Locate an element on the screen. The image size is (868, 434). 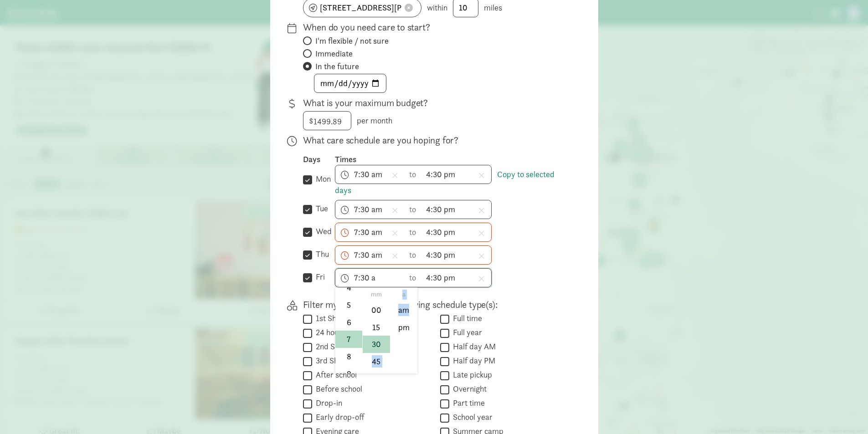
label: Half day PM is located at coordinates (472, 361).